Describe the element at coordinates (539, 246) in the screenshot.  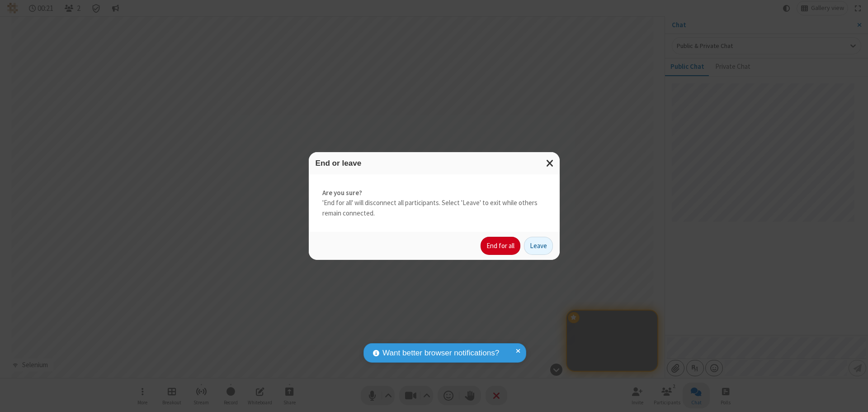
I see `button: Leave` at that location.